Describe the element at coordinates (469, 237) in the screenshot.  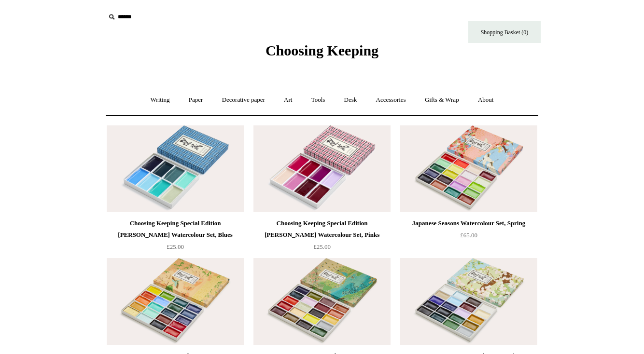
I see `a: Japanese Seasons Watercolour Set, Spring £65.00` at that location.